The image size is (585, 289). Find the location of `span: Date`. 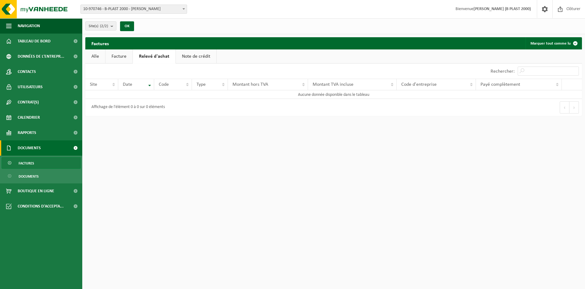

span: Date is located at coordinates (127, 84).